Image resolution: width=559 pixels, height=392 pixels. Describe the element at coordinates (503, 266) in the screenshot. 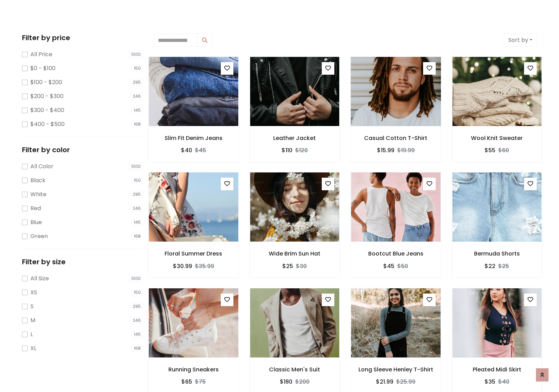

I see `del: $25` at that location.